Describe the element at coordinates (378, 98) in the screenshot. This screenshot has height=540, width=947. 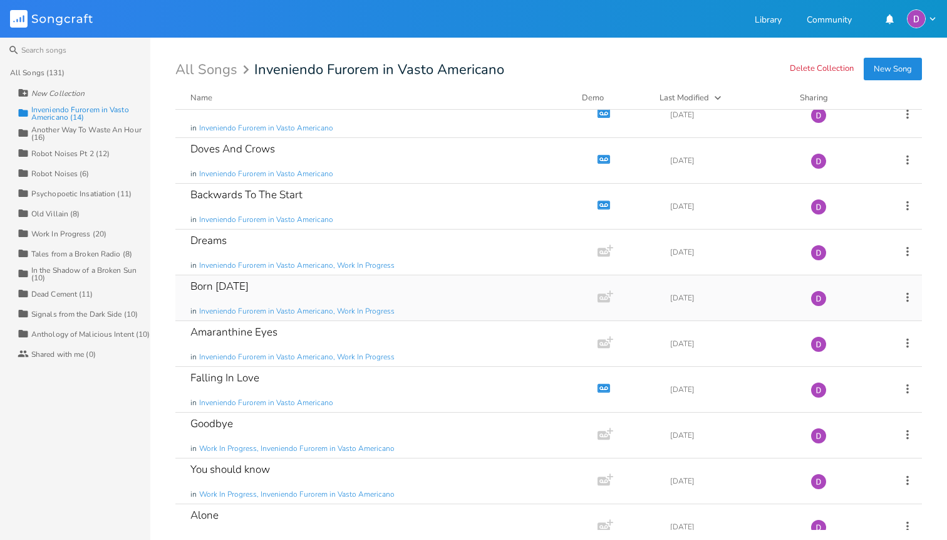
I see `button: Name` at that location.